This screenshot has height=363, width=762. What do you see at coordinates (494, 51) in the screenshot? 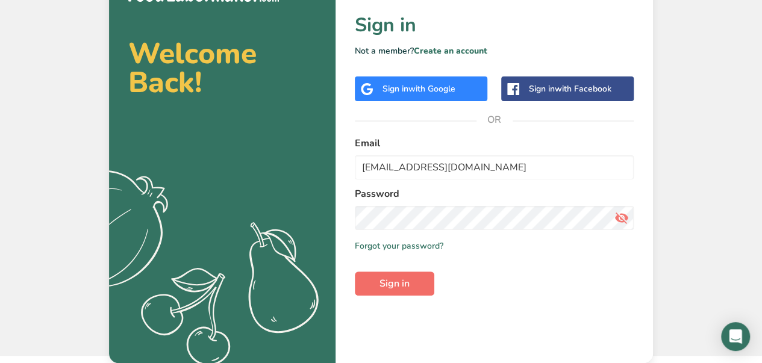
I see `p: Not a member?` at bounding box center [494, 51].